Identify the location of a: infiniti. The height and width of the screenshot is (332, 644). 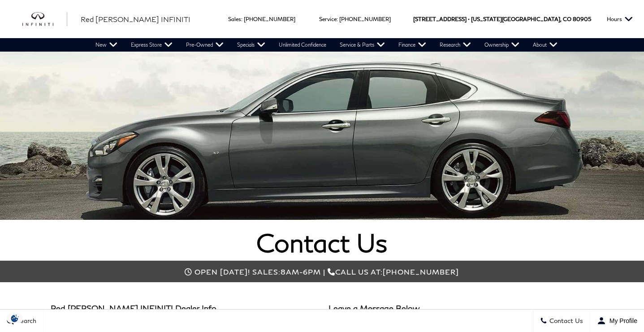
(45, 19).